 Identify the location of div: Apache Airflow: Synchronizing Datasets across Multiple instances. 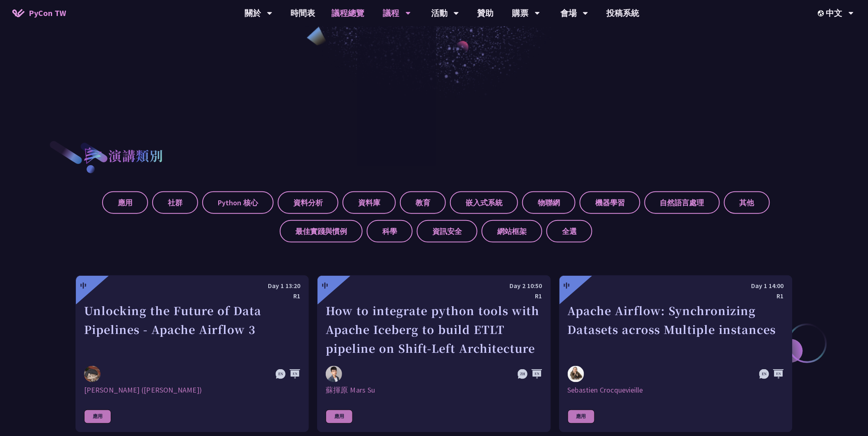
(675, 330).